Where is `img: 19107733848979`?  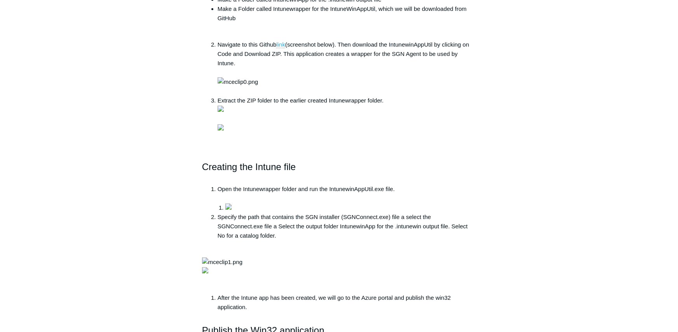
img: 19107733848979 is located at coordinates (221, 109).